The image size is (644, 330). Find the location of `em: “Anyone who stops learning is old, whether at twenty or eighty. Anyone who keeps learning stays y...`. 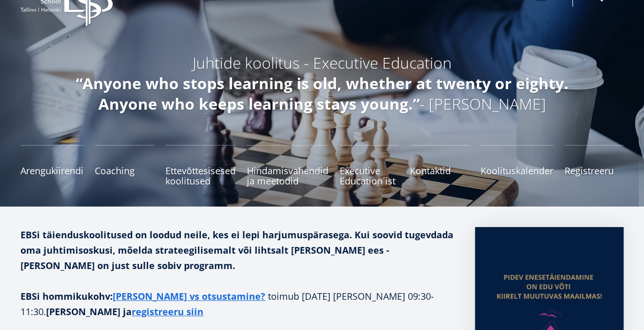

em: “Anyone who stops learning is old, whether at twenty or eighty. Anyone who keeps learning stays y... is located at coordinates (323, 93).